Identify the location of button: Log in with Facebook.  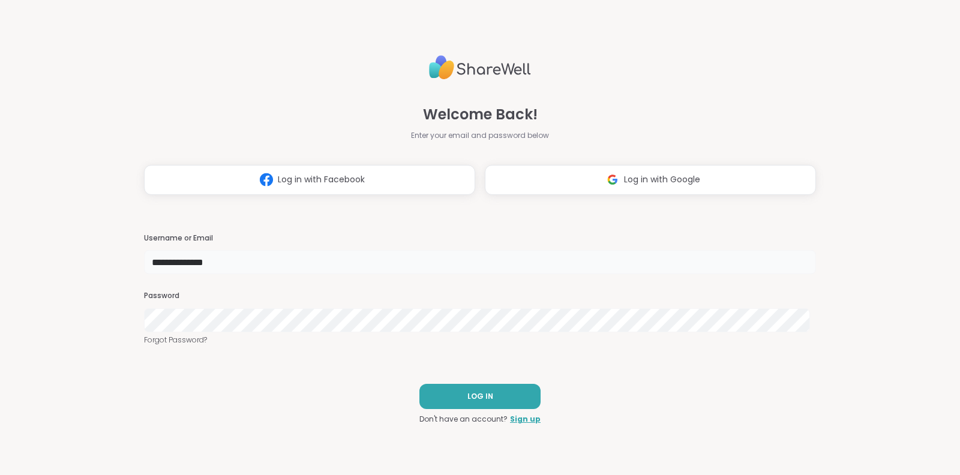
(310, 180).